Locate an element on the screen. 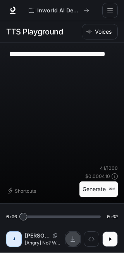 This screenshot has height=253, width=124. span: 0:00 is located at coordinates (12, 217).